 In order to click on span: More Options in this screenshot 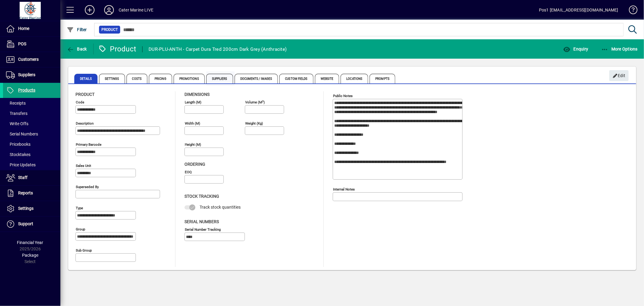, I will do `click(619, 49)`.